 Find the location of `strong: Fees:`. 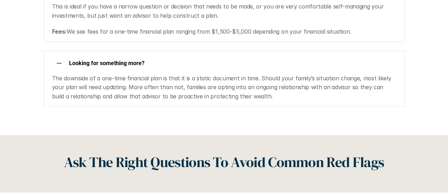

strong: Fees: is located at coordinates (59, 32).